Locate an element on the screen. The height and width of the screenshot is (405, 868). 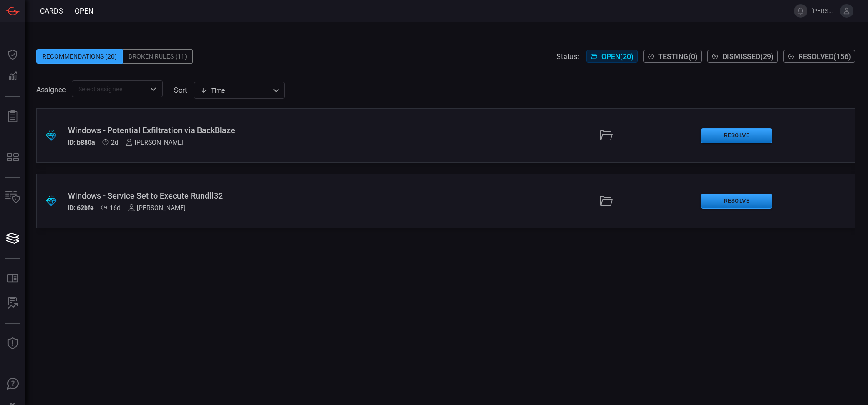
button: Rule Catalog is located at coordinates (13, 279).